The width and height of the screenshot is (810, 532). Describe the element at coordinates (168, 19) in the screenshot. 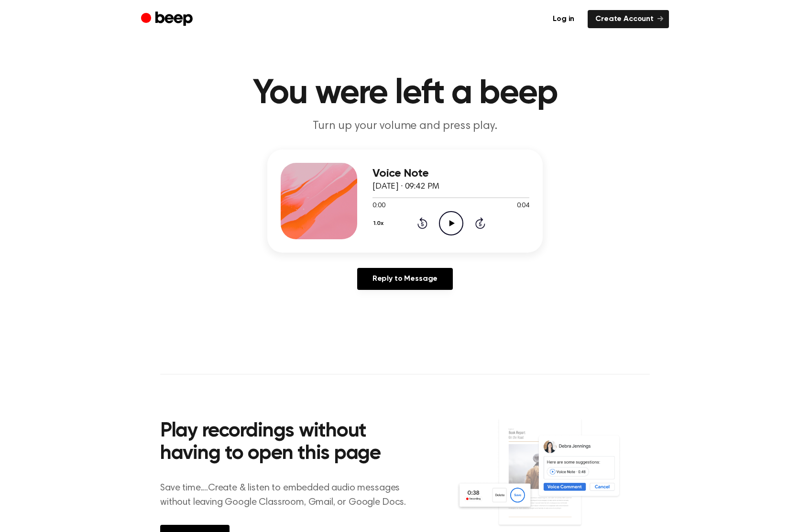

I see `a: Beep` at that location.